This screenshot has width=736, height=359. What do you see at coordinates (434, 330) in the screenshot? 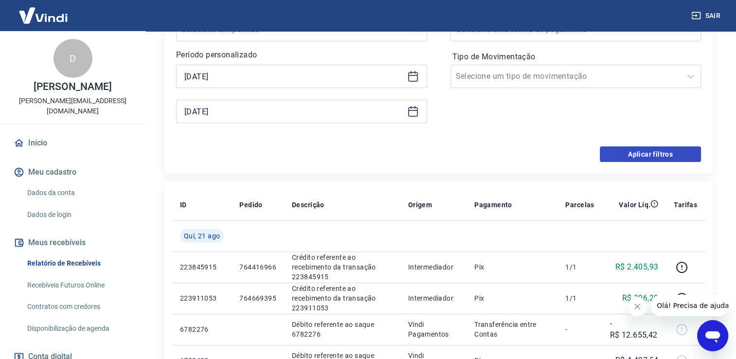
I see `p: Vindi Pagamentos` at bounding box center [434, 330].